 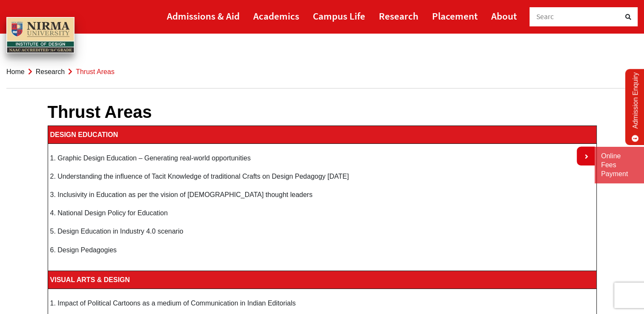 I want to click on a: Online Fees Payment, so click(x=620, y=166).